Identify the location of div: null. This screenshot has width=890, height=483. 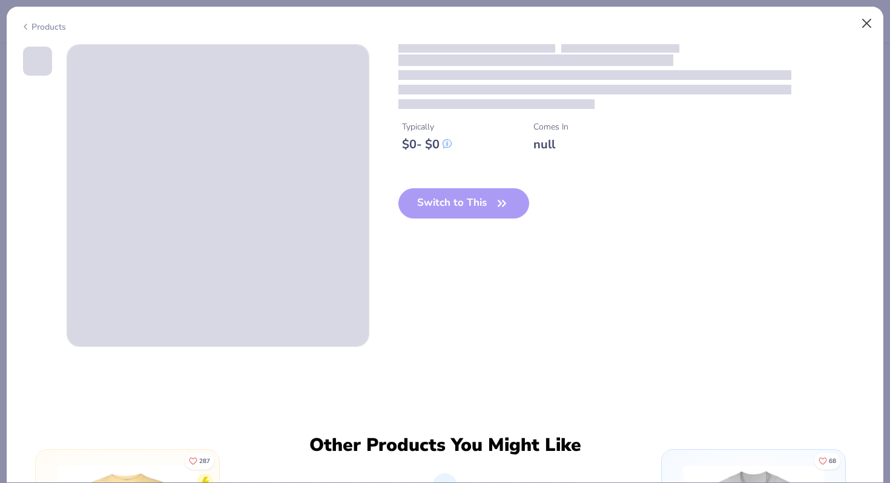
(551, 144).